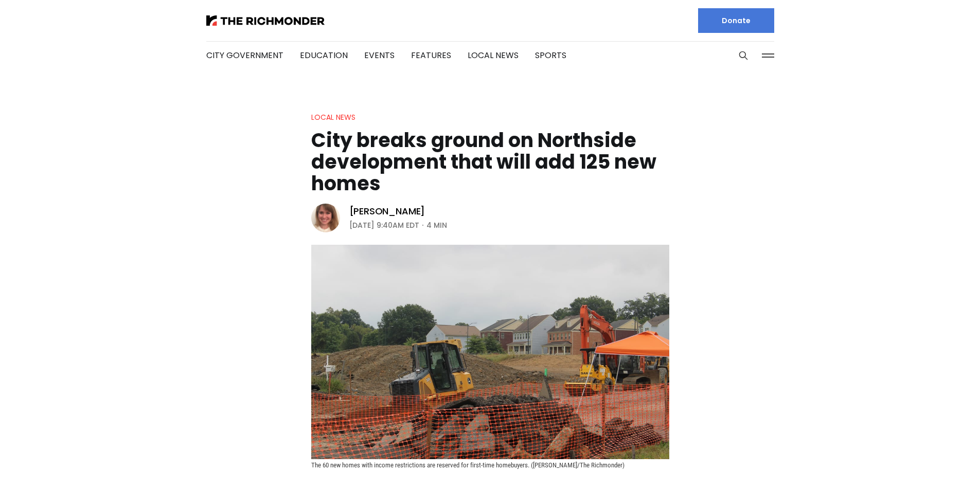 The height and width of the screenshot is (490, 980). I want to click on span: 4 min, so click(437, 225).